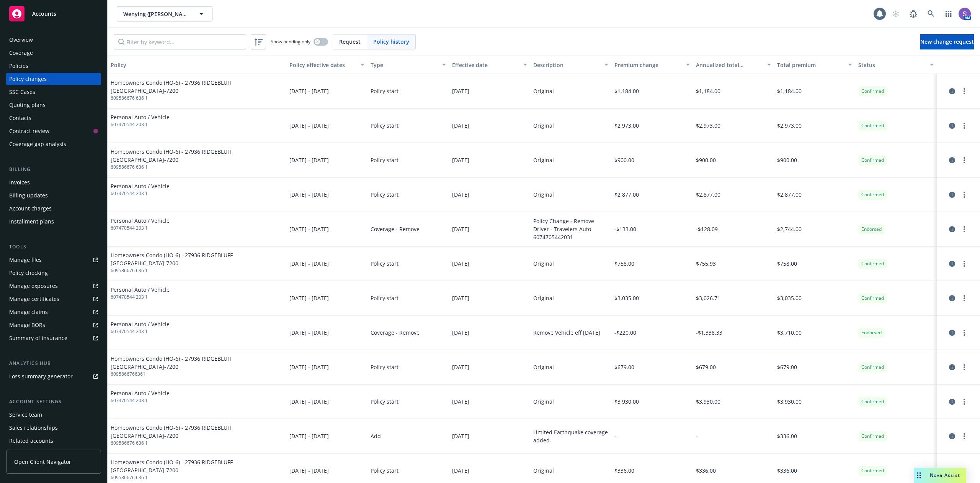 This screenshot has height=483, width=980. I want to click on button: Policy effective dates, so click(327, 64).